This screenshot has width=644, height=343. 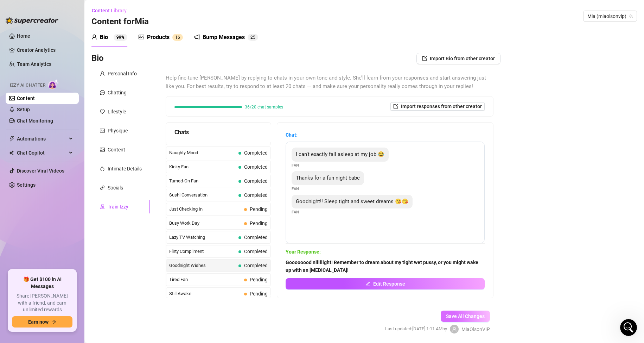 What do you see at coordinates (465, 316) in the screenshot?
I see `button: Save All Changes` at bounding box center [465, 316].